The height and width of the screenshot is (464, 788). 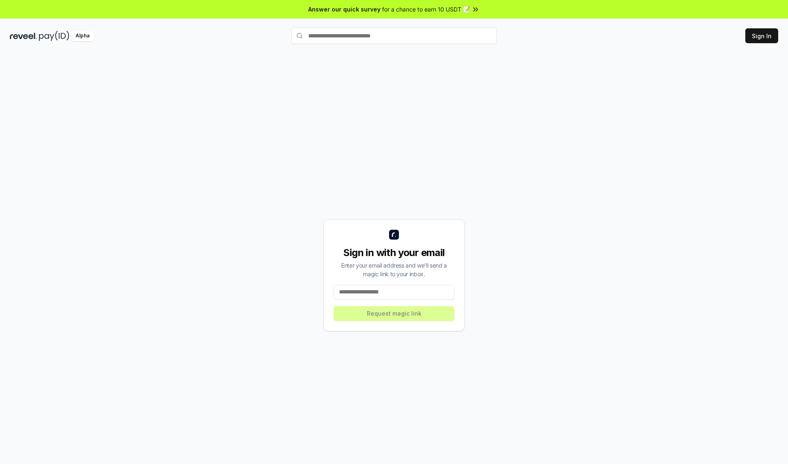 I want to click on span: for a chance to earn 10 USDT 📝, so click(x=426, y=9).